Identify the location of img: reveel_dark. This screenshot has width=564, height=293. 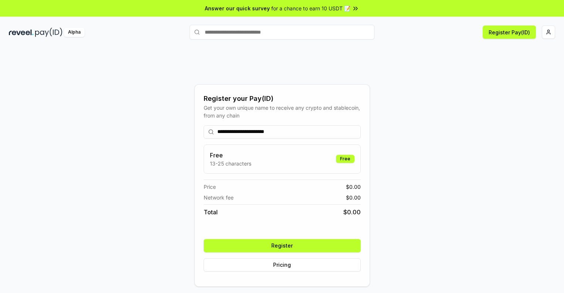
(21, 32).